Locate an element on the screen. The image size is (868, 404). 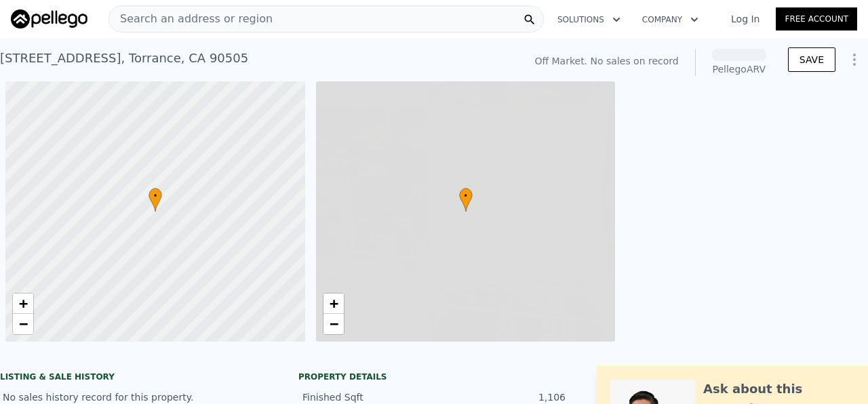
a: Free Account is located at coordinates (817, 19).